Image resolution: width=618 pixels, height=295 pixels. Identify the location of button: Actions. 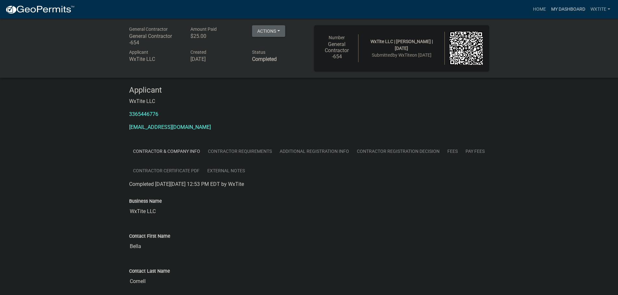
(269, 31).